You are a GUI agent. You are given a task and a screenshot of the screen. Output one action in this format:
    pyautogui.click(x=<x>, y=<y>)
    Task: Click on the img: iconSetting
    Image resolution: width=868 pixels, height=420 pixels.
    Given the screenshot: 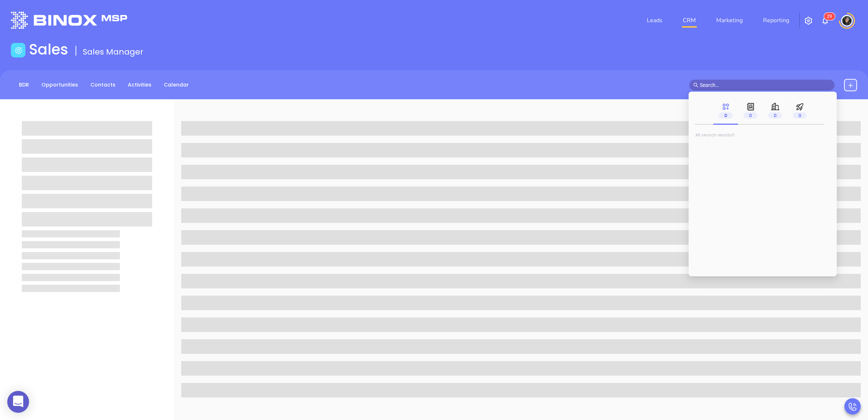 What is the action you would take?
    pyautogui.click(x=808, y=21)
    